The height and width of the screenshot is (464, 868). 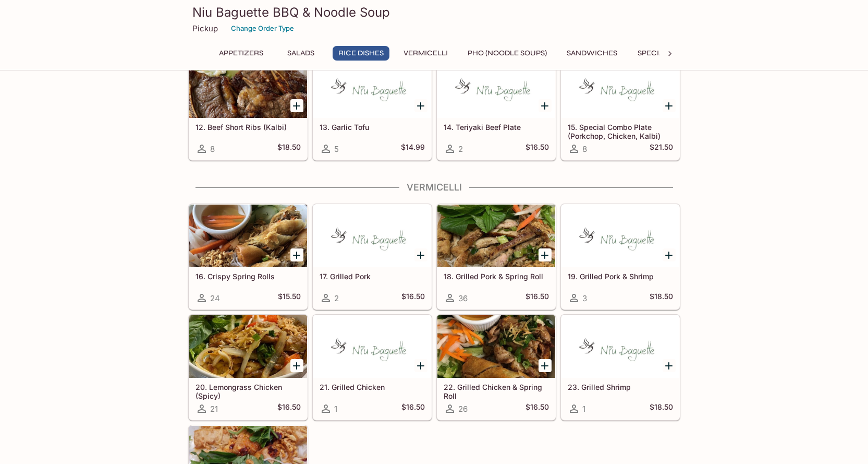 I want to click on h5: 23. Grilled Shrimp, so click(x=620, y=386).